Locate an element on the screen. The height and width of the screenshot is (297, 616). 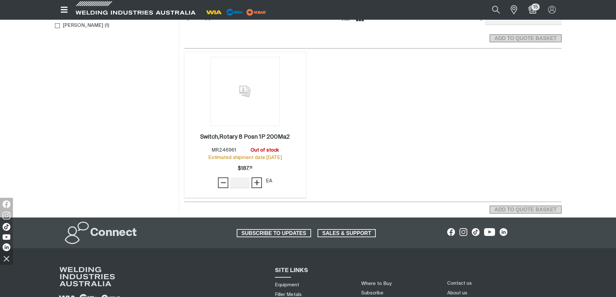
span: $187. is located at coordinates (245, 169).